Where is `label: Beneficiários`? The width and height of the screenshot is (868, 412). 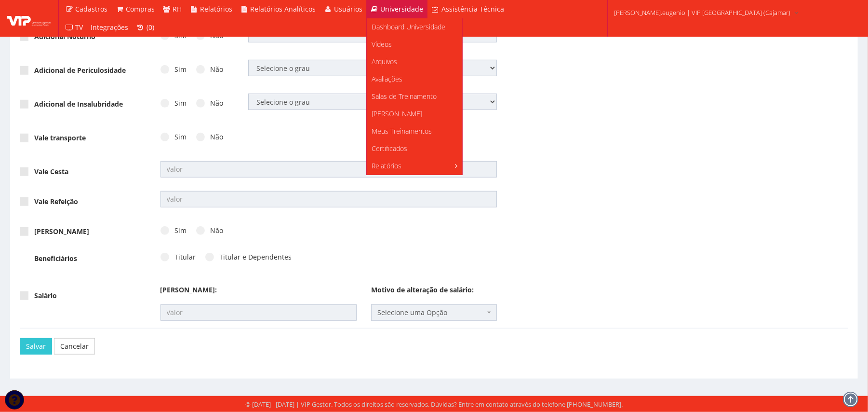
label: Beneficiários is located at coordinates (49, 258).